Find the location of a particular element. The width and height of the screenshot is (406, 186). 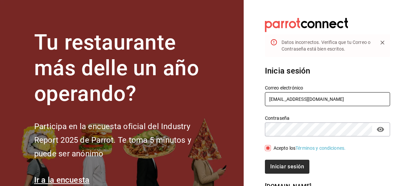

h3: Inicia sesión is located at coordinates (327, 71).